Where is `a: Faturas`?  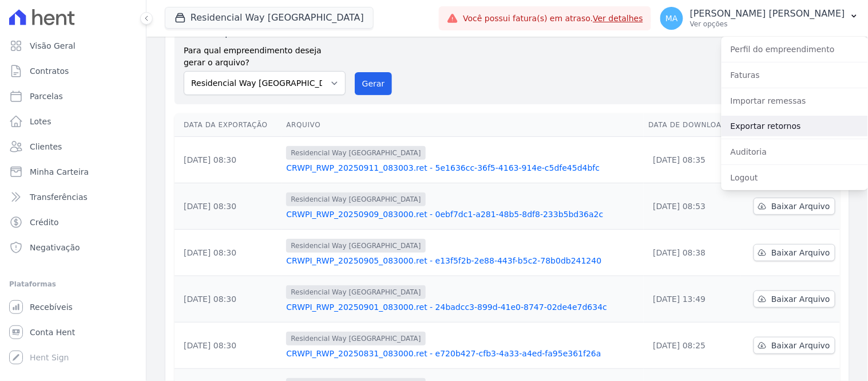 a: Faturas is located at coordinates (795, 75).